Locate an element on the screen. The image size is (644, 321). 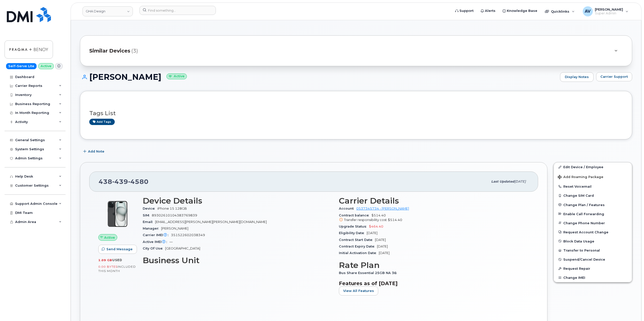
button: Carrier Support is located at coordinates (614, 77).